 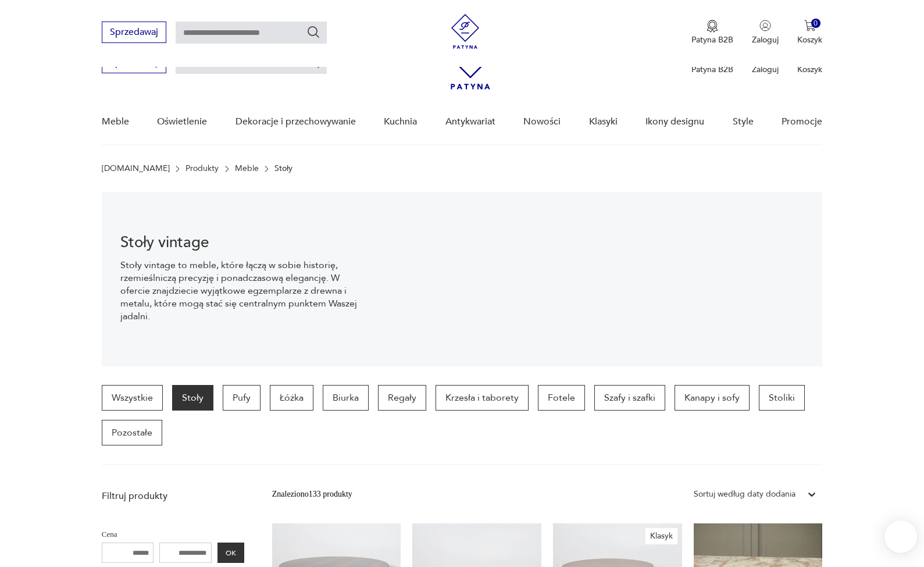 I want to click on a: Promocje, so click(x=802, y=121).